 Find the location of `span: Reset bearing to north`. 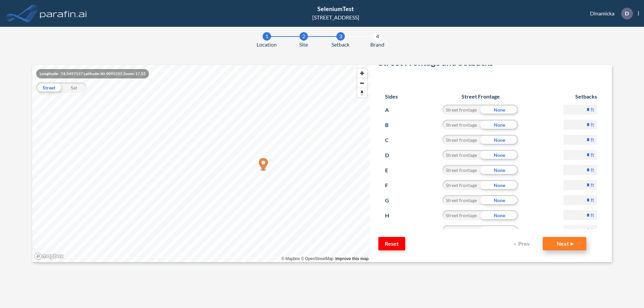

span: Reset bearing to north is located at coordinates (362, 93).